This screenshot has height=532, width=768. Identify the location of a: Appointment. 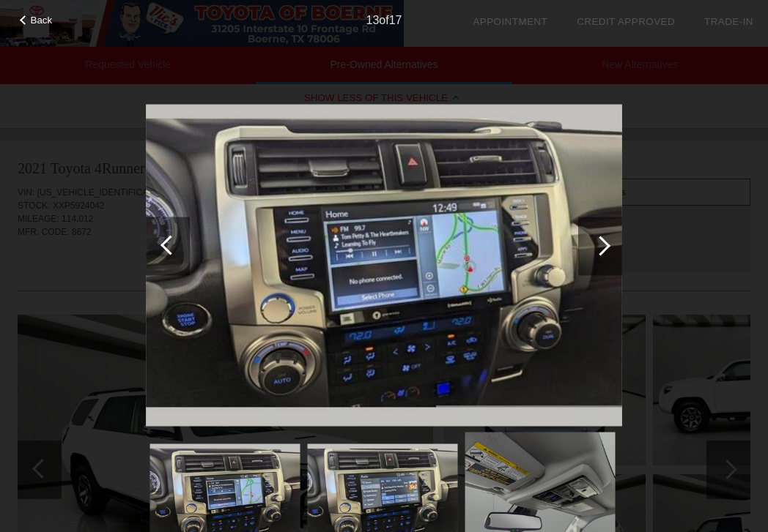
(510, 21).